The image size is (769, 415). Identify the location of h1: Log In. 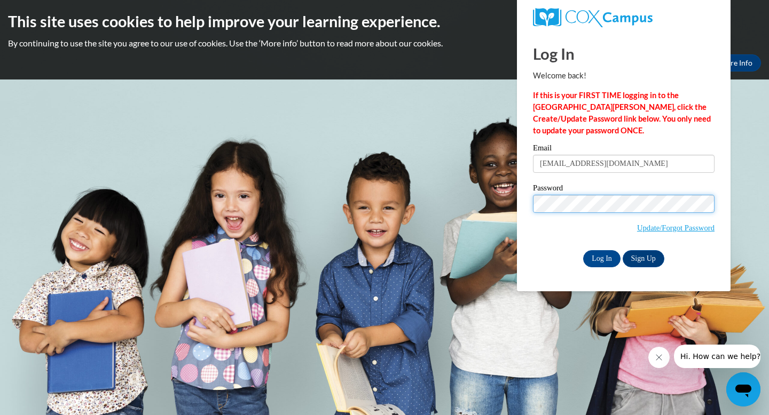
(624, 53).